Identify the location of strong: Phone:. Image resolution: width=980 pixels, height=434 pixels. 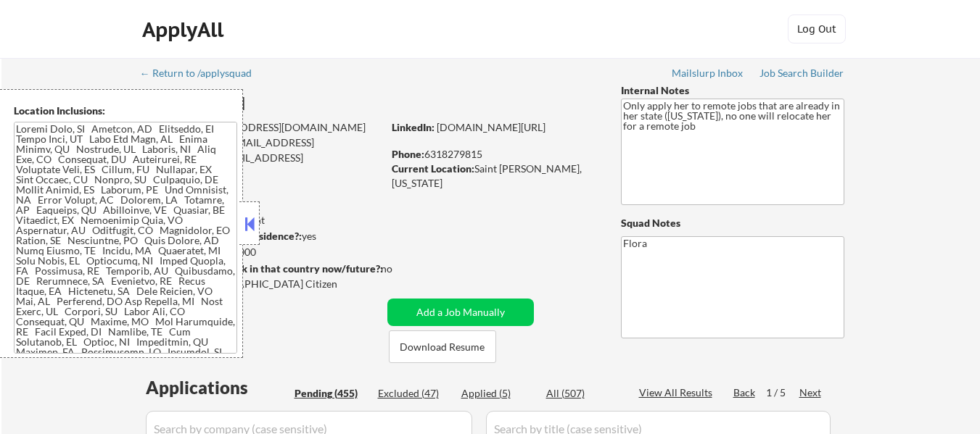
(408, 154).